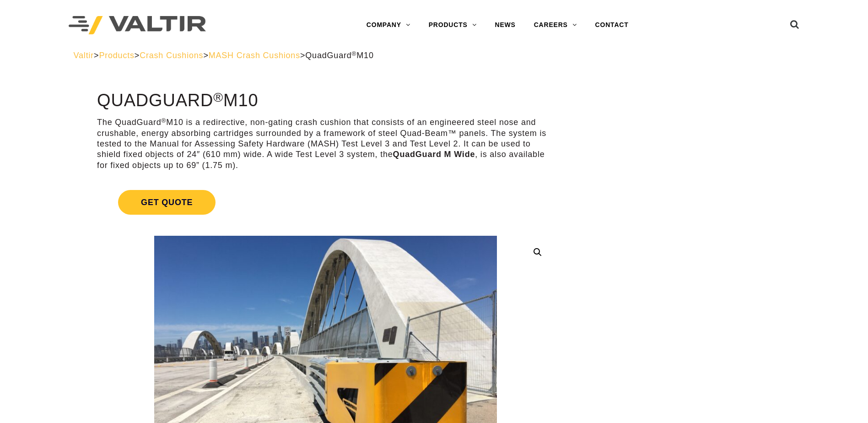 The width and height of the screenshot is (868, 423). I want to click on a: Products, so click(116, 55).